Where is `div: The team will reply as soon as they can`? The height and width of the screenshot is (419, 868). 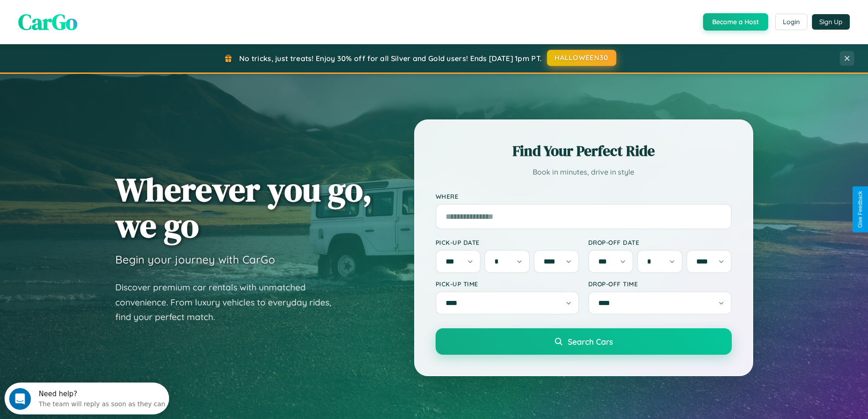
div: The team will reply as soon as they can is located at coordinates (98, 20).